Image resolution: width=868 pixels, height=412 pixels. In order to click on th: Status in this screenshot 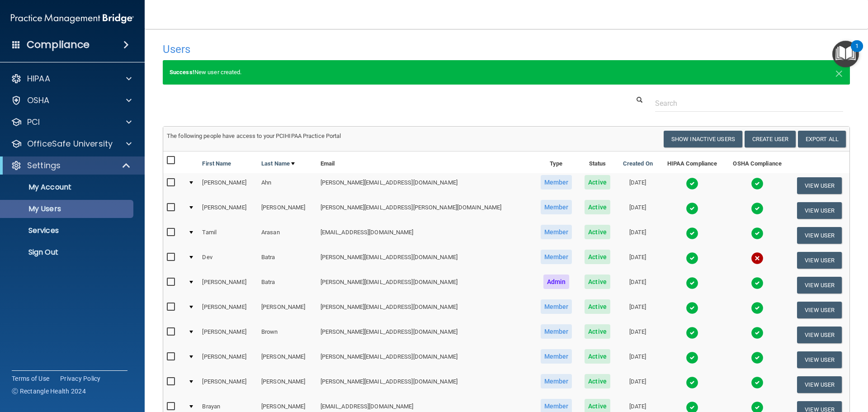, I will do `click(598, 162)`.